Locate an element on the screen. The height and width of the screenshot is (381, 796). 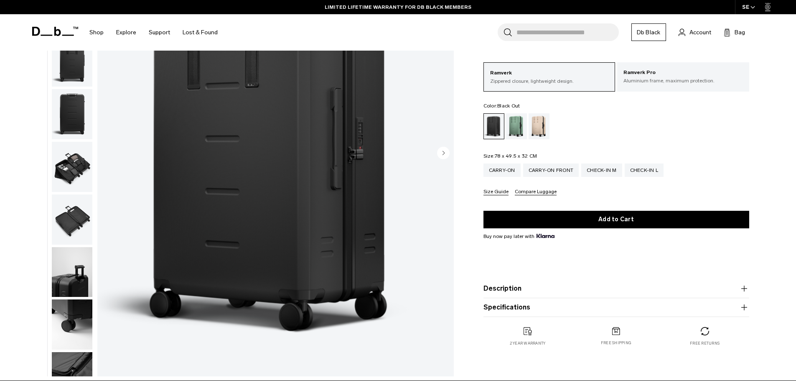
a: Explore is located at coordinates (126, 32).